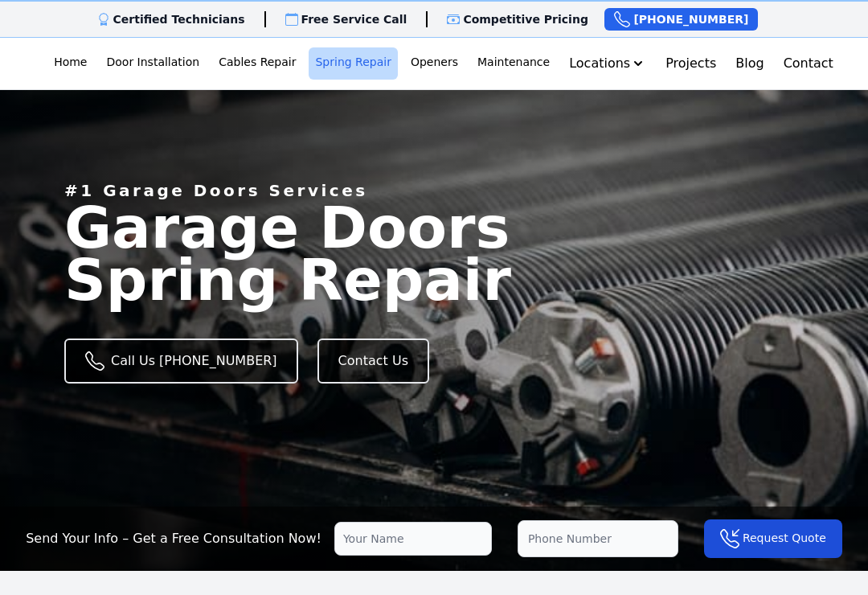  Describe the element at coordinates (773, 538) in the screenshot. I see `button: Request Quote` at that location.